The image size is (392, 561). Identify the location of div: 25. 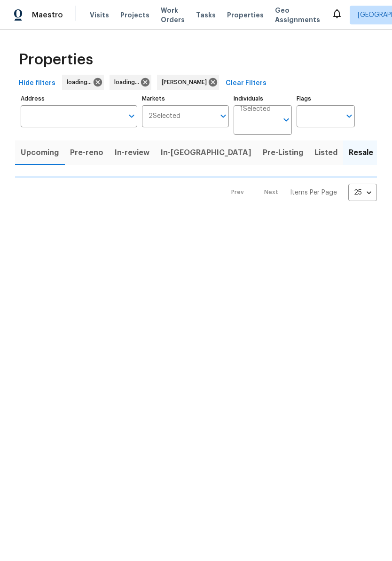
(362, 192).